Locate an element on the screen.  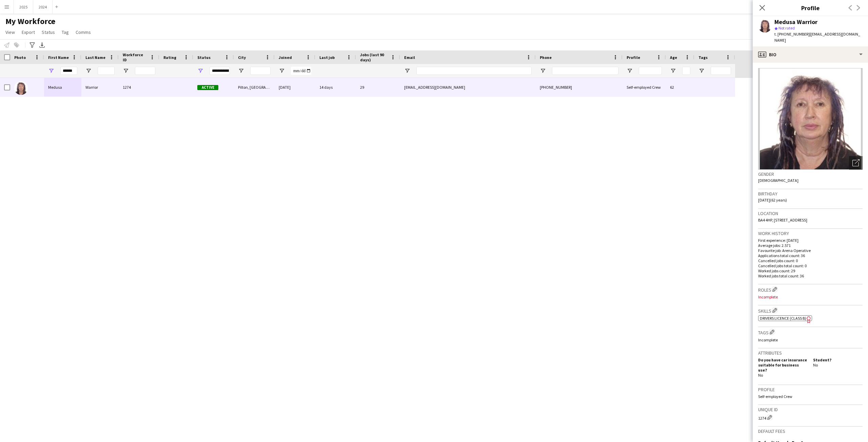
div: Open photos pop-in is located at coordinates (856, 163).